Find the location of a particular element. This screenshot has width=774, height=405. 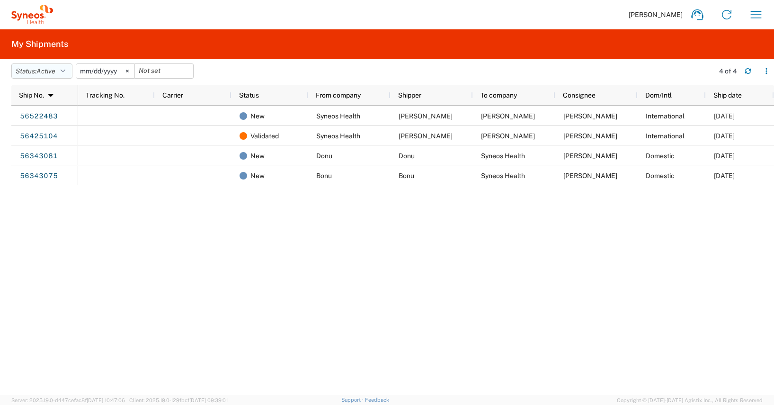

div: 4 of 4 is located at coordinates (728, 71).